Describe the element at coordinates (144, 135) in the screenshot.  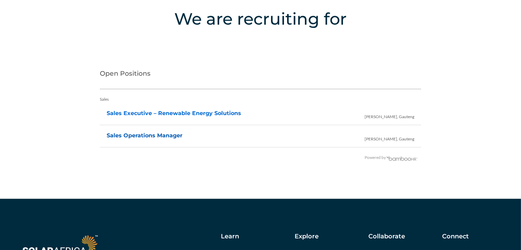
I see `a: Sales Operations Manager` at that location.